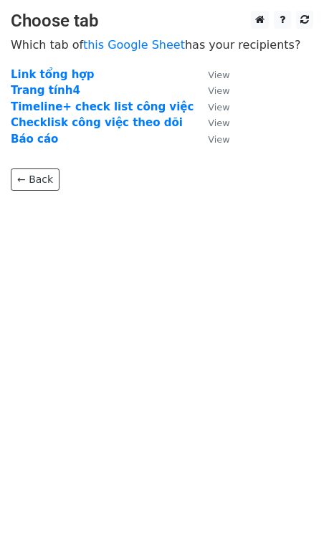  I want to click on a: Checklisk công việc theo dõi, so click(97, 123).